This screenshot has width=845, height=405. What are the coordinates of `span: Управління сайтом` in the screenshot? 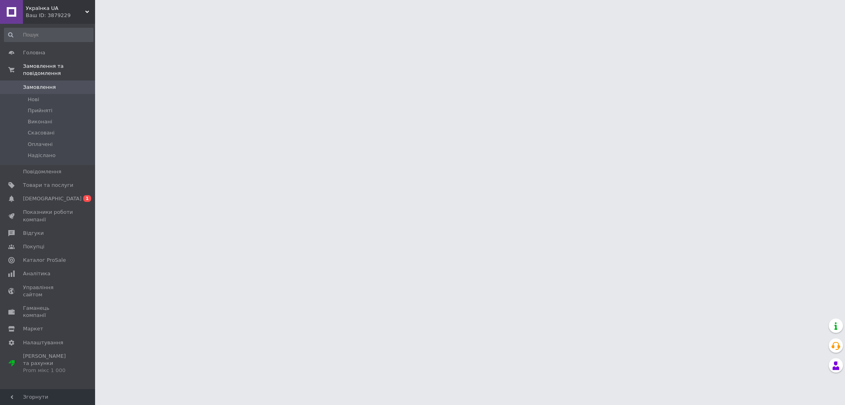 It's located at (48, 291).